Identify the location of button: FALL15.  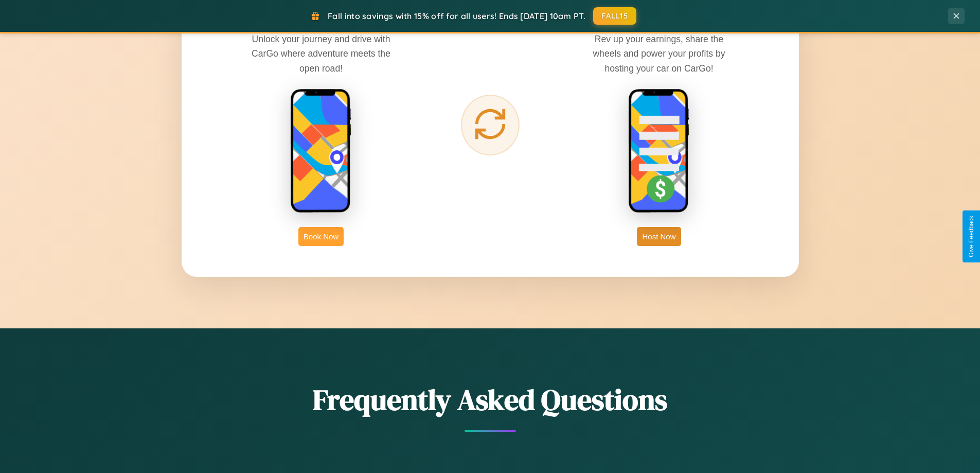
(615, 16).